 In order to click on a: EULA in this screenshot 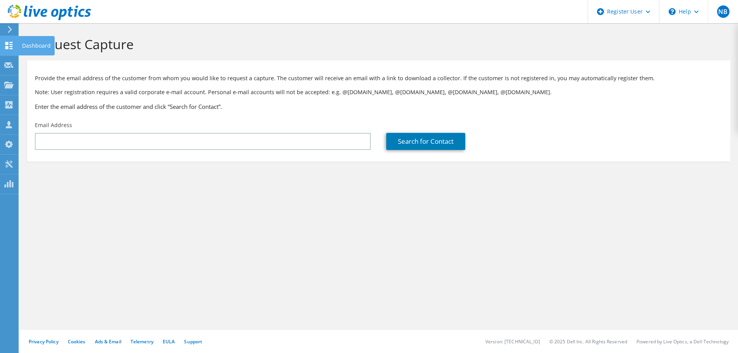, I will do `click(168, 341)`.